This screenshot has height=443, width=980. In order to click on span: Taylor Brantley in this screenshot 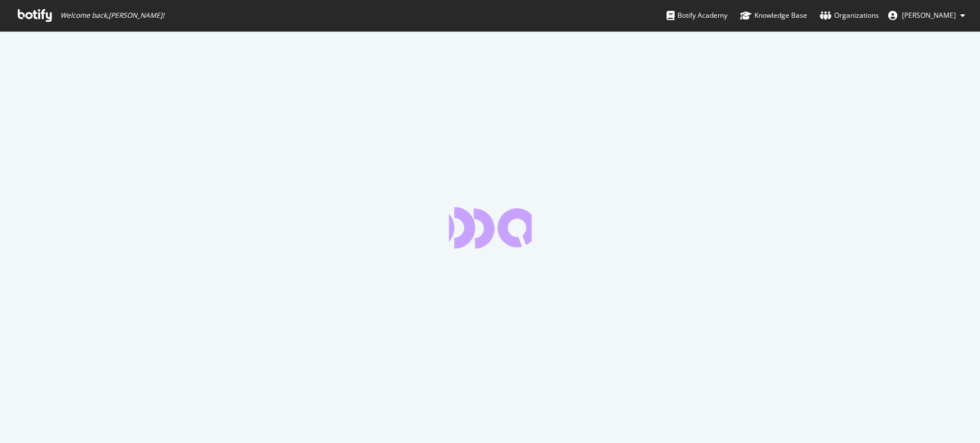, I will do `click(929, 14)`.